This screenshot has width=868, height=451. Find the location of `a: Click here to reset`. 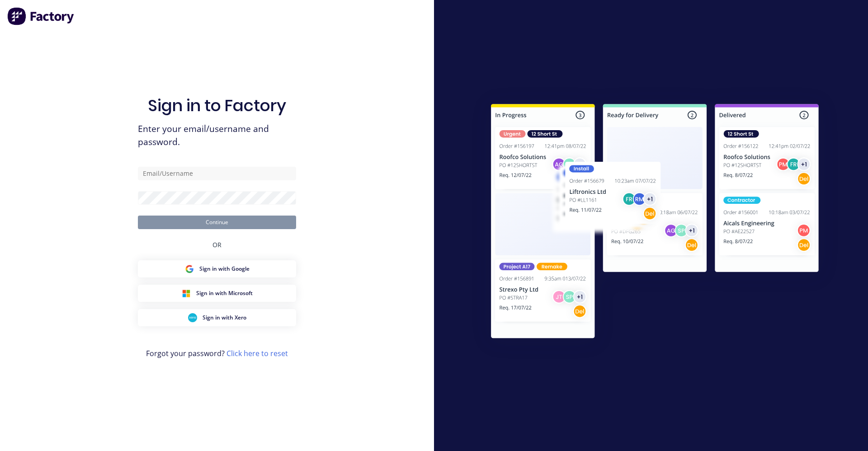

a: Click here to reset is located at coordinates (257, 353).